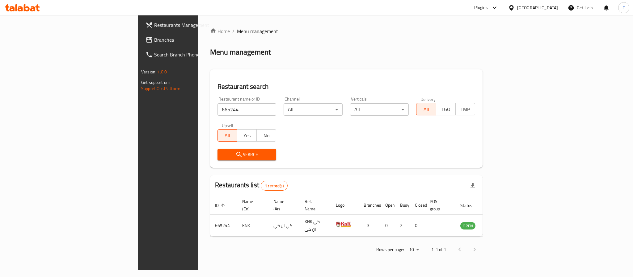 This screenshot has width=633, height=277. Describe the element at coordinates (155, 82) in the screenshot. I see `span: Get support on:` at that location.